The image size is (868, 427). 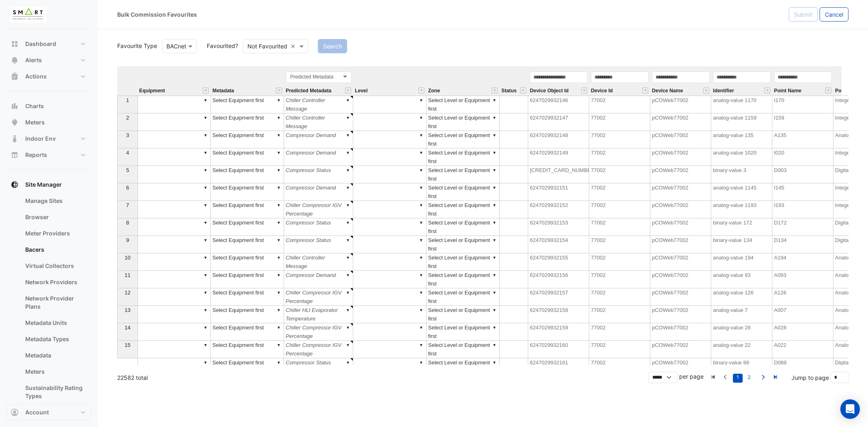 What do you see at coordinates (559, 122) in the screenshot?
I see `td: 6247029932147` at bounding box center [559, 122].